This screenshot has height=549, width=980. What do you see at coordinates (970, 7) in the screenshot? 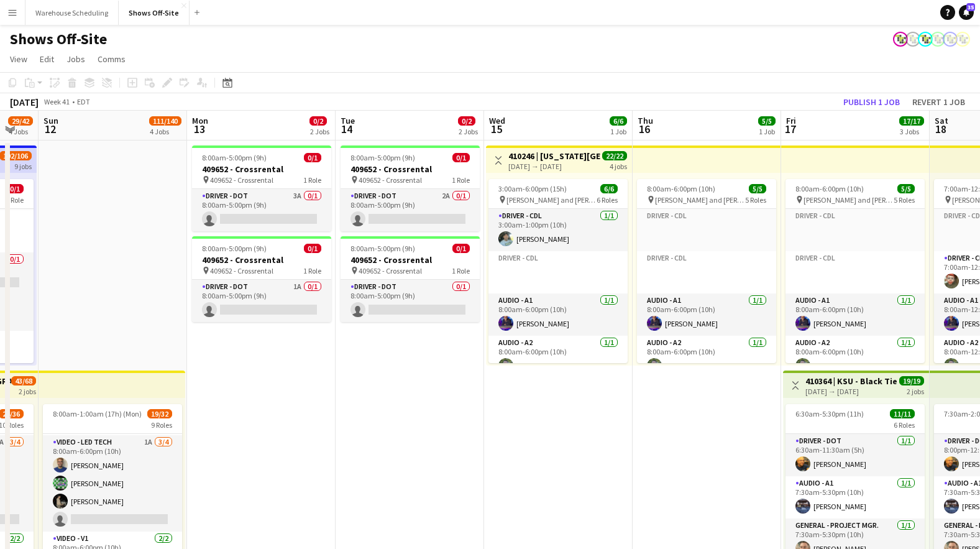
I see `span: 35` at bounding box center [970, 7].